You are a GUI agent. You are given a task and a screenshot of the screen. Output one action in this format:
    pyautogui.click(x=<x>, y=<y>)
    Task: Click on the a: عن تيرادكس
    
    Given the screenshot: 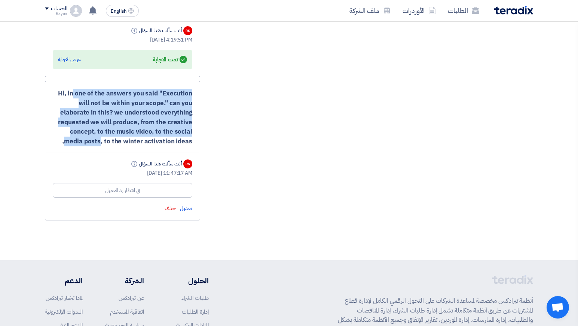 What is the action you would take?
    pyautogui.click(x=131, y=298)
    